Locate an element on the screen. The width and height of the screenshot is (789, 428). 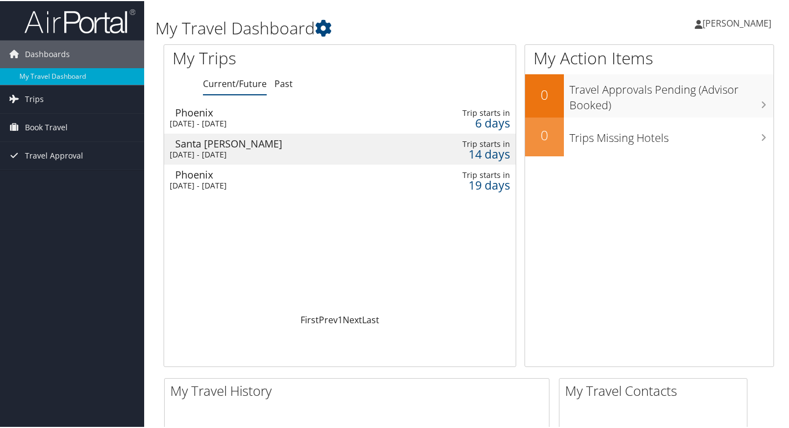
h3: Travel Approvals Pending (Advisor Booked) is located at coordinates (672, 94).